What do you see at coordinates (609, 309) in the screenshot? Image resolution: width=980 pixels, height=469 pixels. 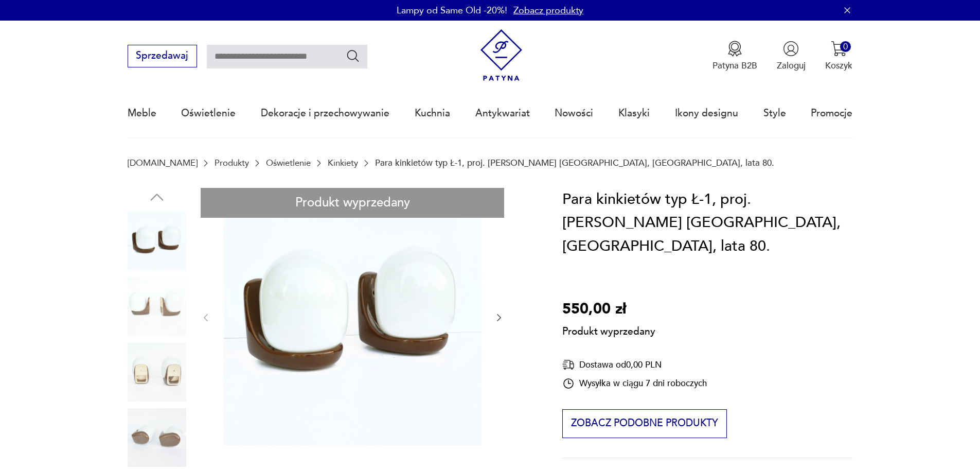 I see `p: 550,00 zł` at bounding box center [609, 309].